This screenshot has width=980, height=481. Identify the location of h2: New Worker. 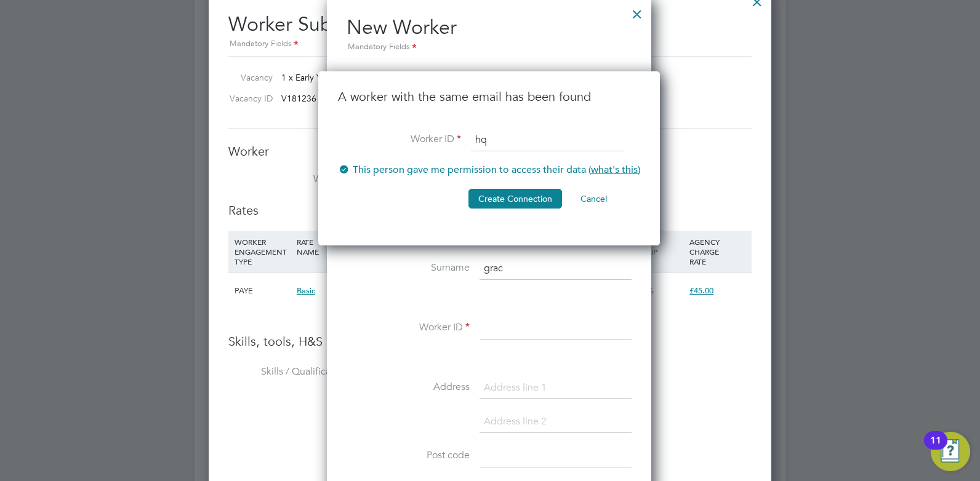
(489, 34).